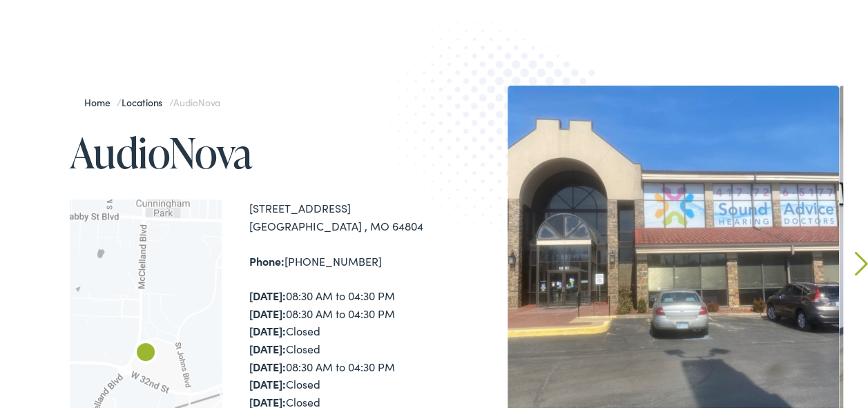 Image resolution: width=868 pixels, height=410 pixels. What do you see at coordinates (254, 150) in the screenshot?
I see `h1: AudioNova` at bounding box center [254, 150].